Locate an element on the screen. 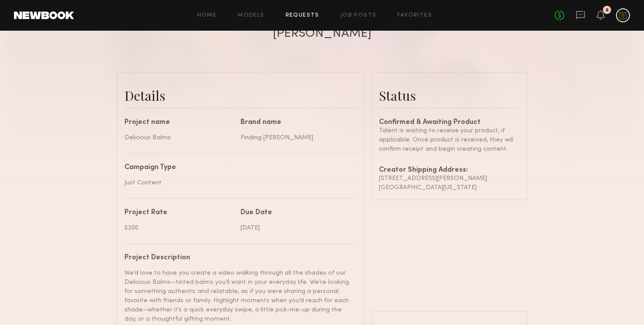 This screenshot has width=644, height=325. a: Requests is located at coordinates (302, 15).